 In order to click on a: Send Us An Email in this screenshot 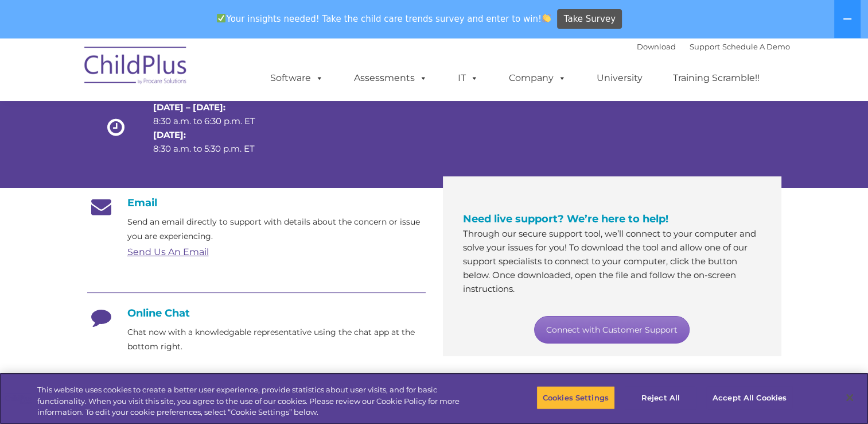, I will do `click(169, 252)`.